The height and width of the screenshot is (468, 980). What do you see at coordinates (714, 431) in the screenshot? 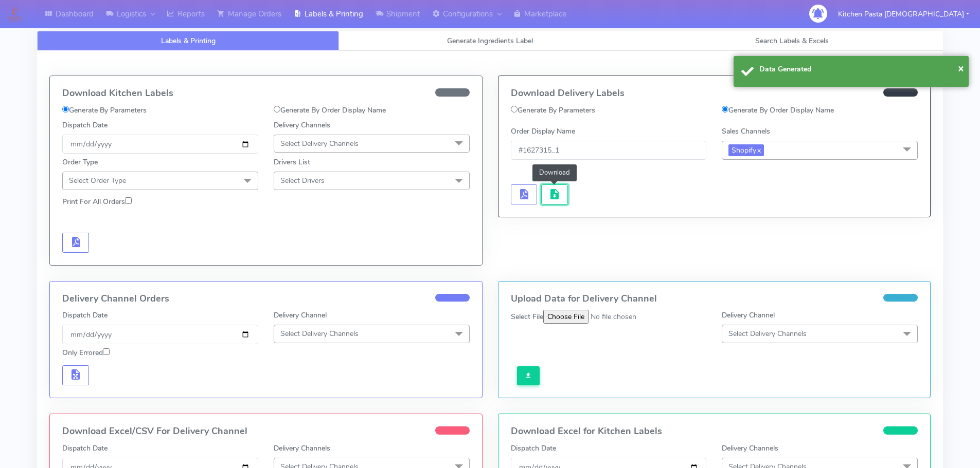
I see `h4: Download Excel for Kitchen Labels` at bounding box center [714, 431].